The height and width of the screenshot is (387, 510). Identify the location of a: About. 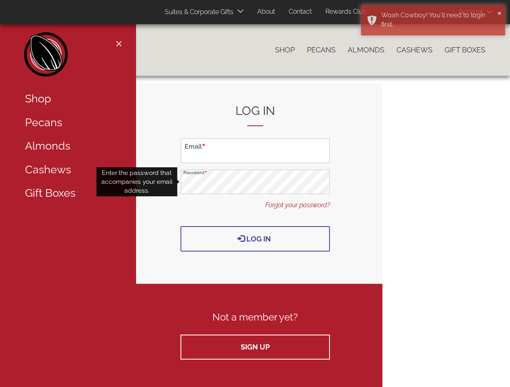
(266, 12).